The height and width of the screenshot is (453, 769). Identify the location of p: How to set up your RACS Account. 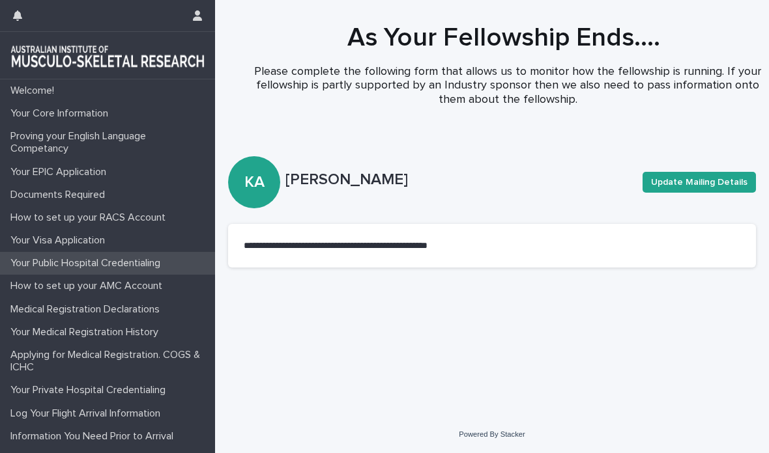
(91, 218).